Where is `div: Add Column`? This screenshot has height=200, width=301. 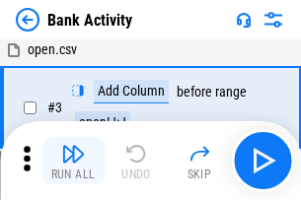 div: Add Column is located at coordinates (131, 92).